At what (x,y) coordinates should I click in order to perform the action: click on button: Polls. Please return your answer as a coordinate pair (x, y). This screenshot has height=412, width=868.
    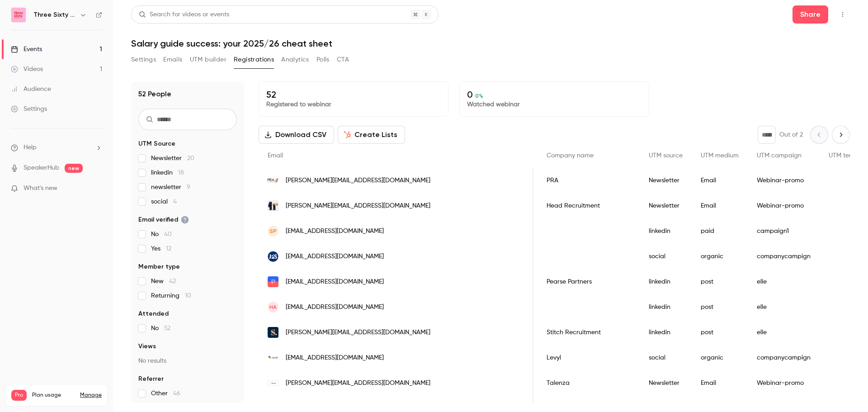
    Looking at the image, I should click on (322, 60).